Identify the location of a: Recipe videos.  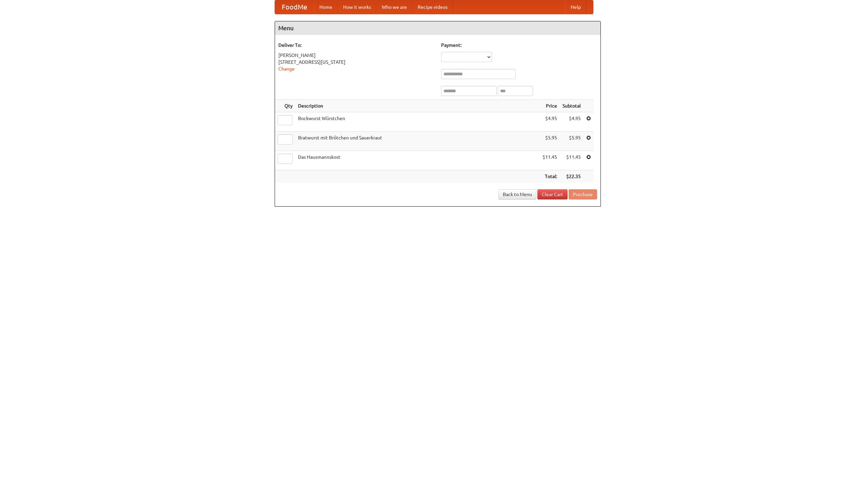
(433, 7).